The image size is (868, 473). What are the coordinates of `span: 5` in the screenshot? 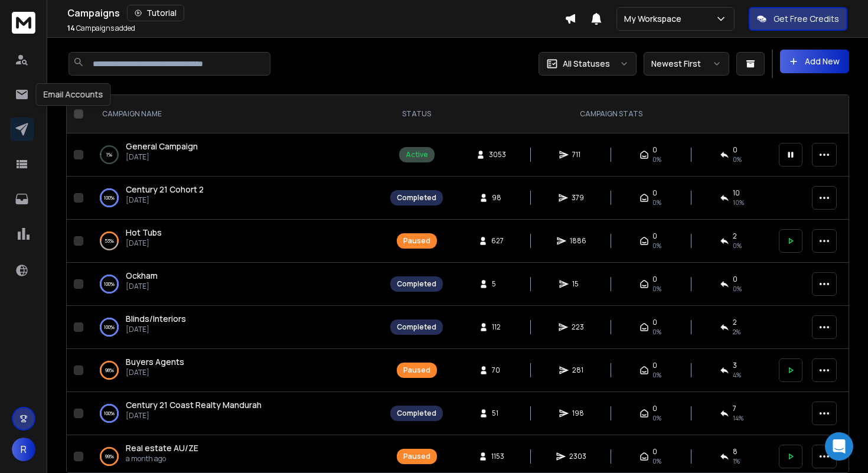 It's located at (498, 284).